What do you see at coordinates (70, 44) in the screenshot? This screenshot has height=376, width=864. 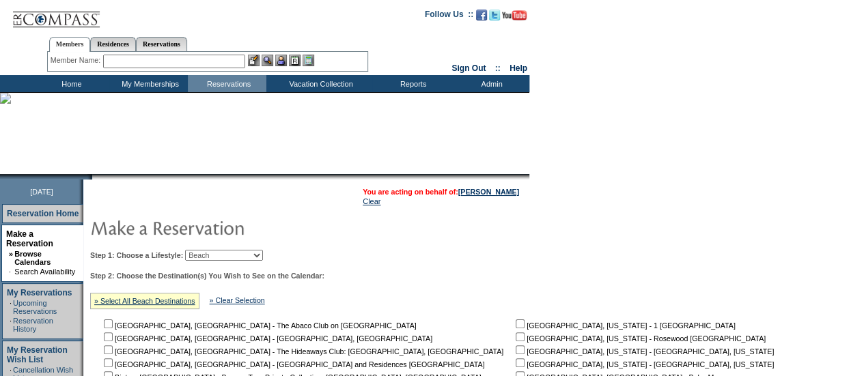 I see `a: Members` at bounding box center [70, 44].